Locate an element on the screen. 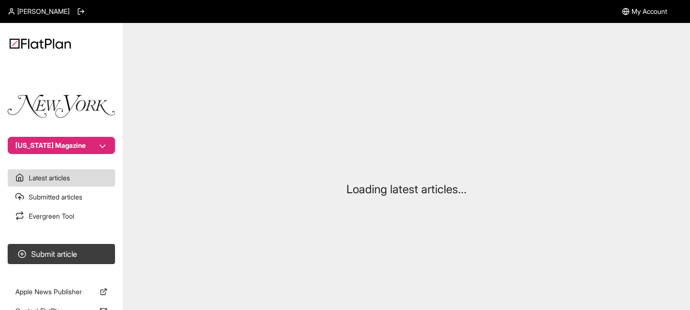 The image size is (690, 310). a: Submitted articles is located at coordinates (61, 197).